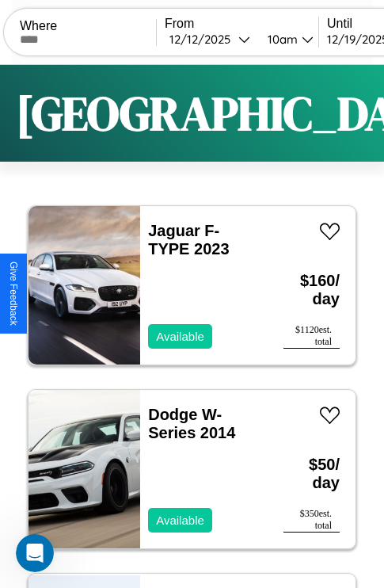 The width and height of the screenshot is (384, 588). I want to click on h3: $ 160 / day, so click(311, 290).